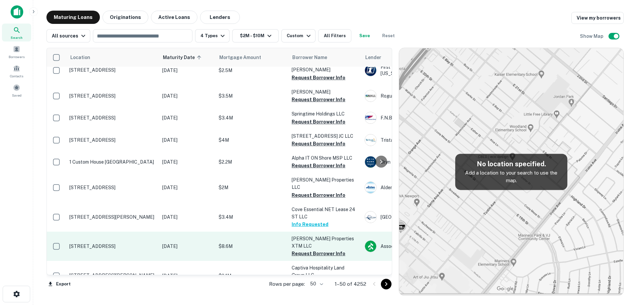  Describe the element at coordinates (212, 36) in the screenshot. I see `button: 4 Types` at that location.